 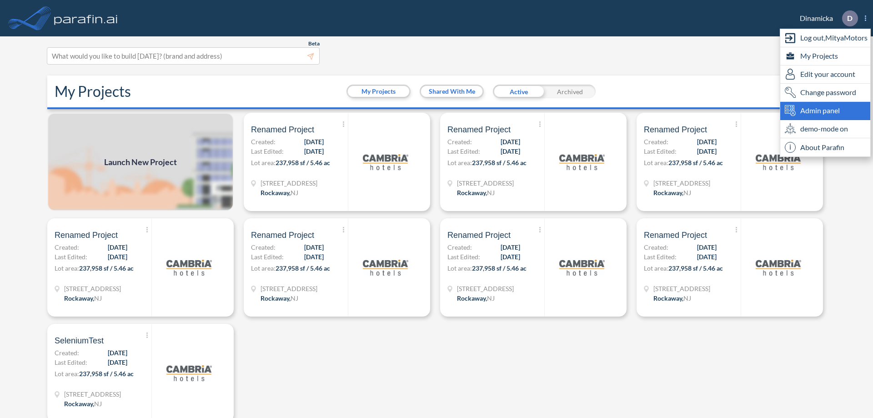 What do you see at coordinates (826, 75) in the screenshot?
I see `div: Edit user` at bounding box center [826, 75].